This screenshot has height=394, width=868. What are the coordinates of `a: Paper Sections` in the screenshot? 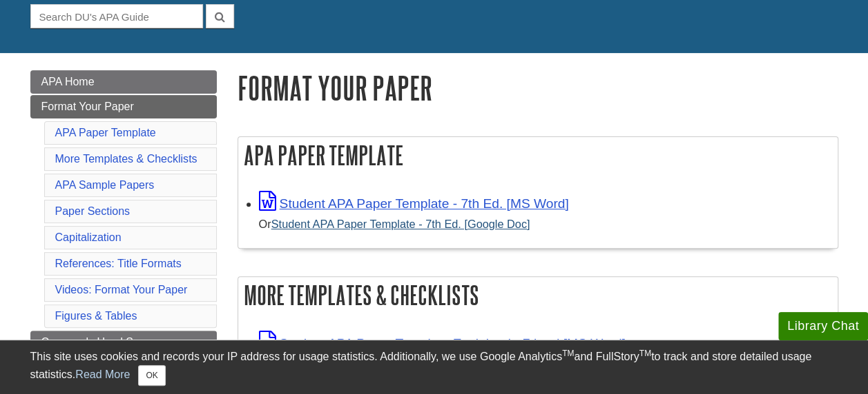 It's located at (92, 211).